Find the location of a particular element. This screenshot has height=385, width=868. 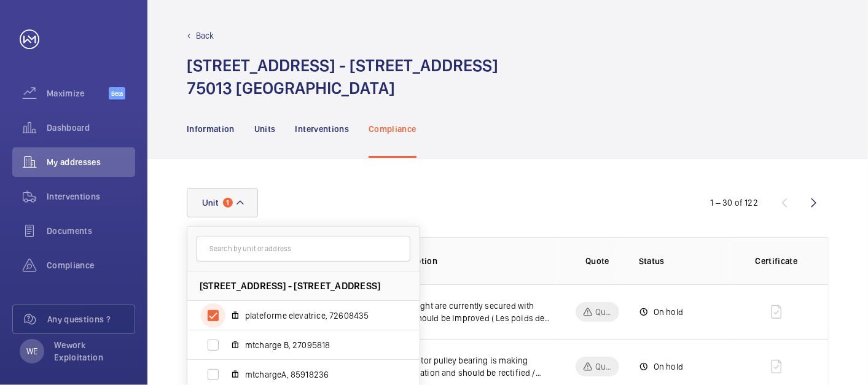

span: mtchargeA, 85918236 is located at coordinates (316, 374).